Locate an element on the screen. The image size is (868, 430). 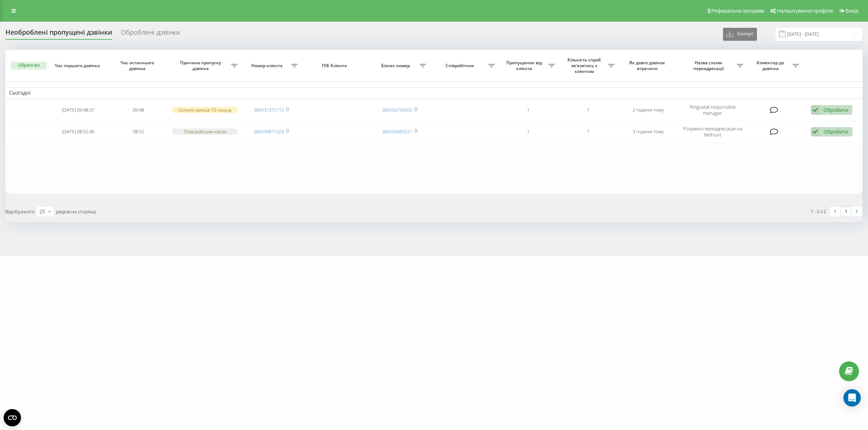
span: Час останнього дзвінка is located at coordinates (138, 66).